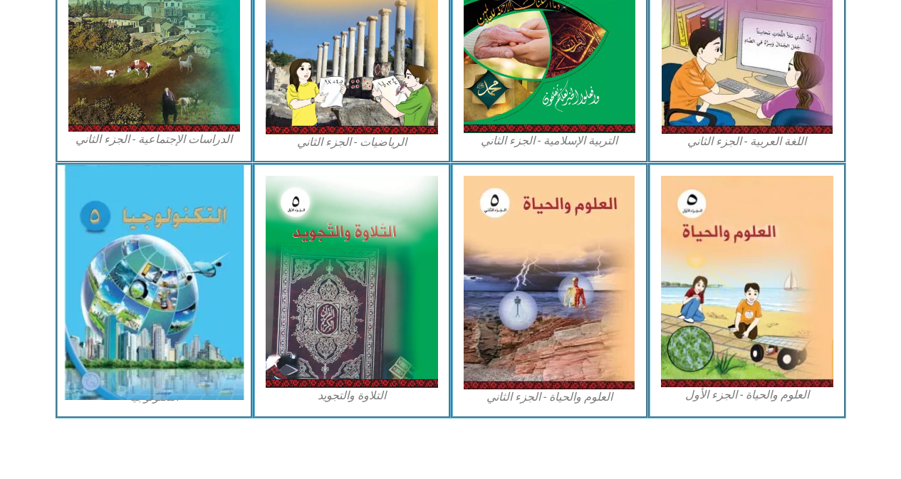 The height and width of the screenshot is (479, 901). What do you see at coordinates (747, 142) in the screenshot?
I see `figcaption: اللغة العربية - الجزء الثاني` at bounding box center [747, 142].